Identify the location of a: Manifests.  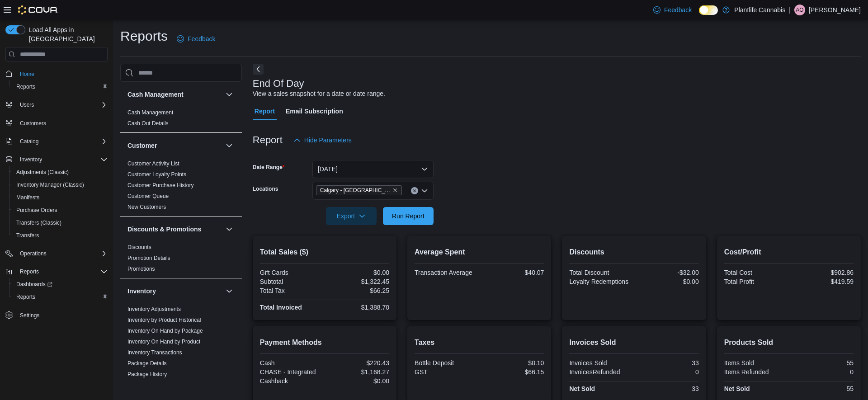
(28, 198).